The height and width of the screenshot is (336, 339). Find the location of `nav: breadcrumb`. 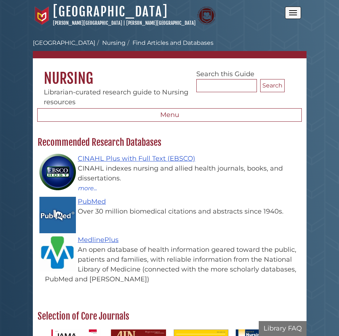

nav: breadcrumb is located at coordinates (170, 48).